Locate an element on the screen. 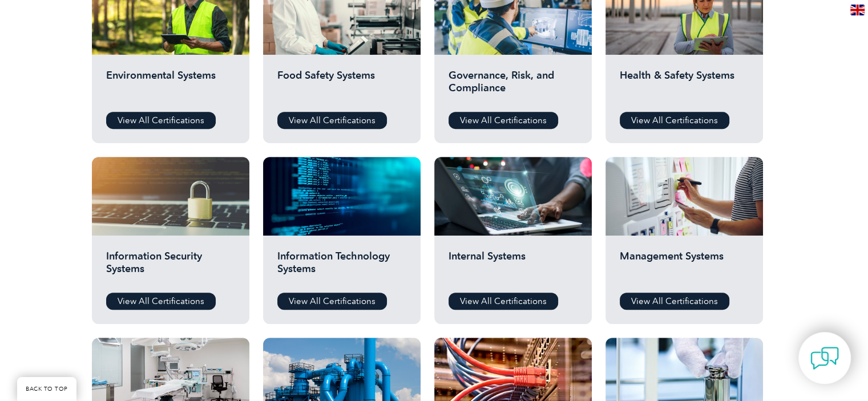 The height and width of the screenshot is (401, 868). h2: Environmental Systems is located at coordinates (170, 86).